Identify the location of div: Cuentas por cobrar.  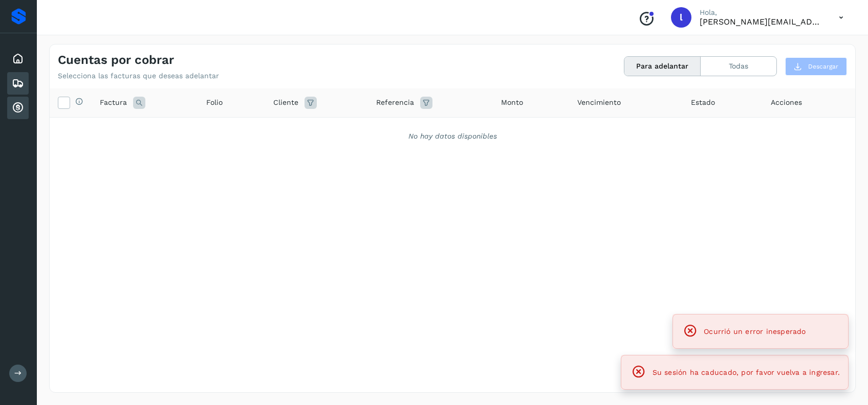
(18, 108).